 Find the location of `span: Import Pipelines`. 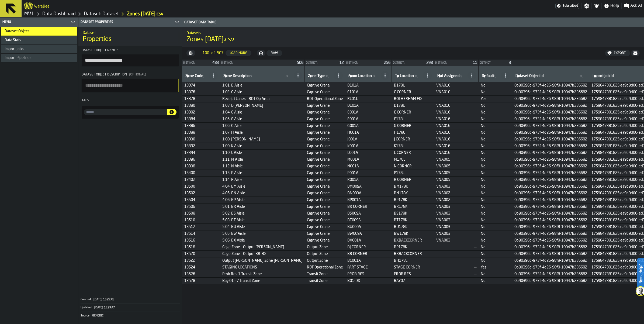

span: Import Pipelines is located at coordinates (18, 58).